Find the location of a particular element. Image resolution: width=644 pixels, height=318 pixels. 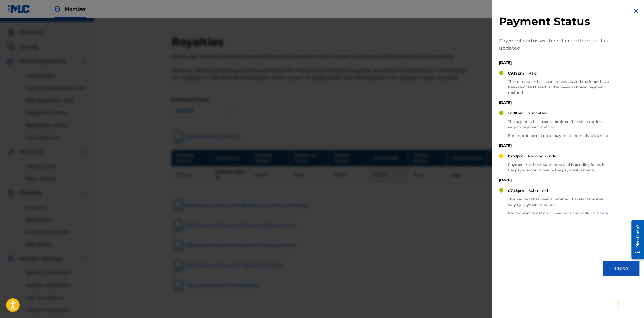

div: Need help? is located at coordinates (11, 21).